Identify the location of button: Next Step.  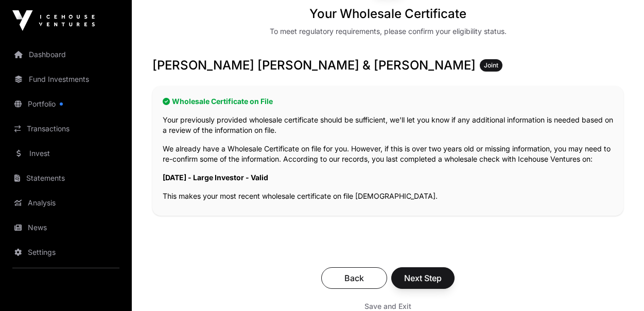
(422, 278).